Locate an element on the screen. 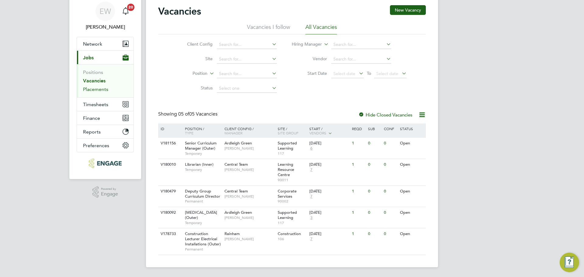 The width and height of the screenshot is (584, 277). span: Jobs is located at coordinates (88, 57).